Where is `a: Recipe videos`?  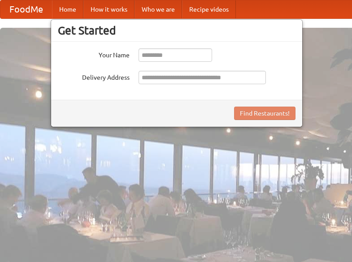
a: Recipe videos is located at coordinates (209, 9).